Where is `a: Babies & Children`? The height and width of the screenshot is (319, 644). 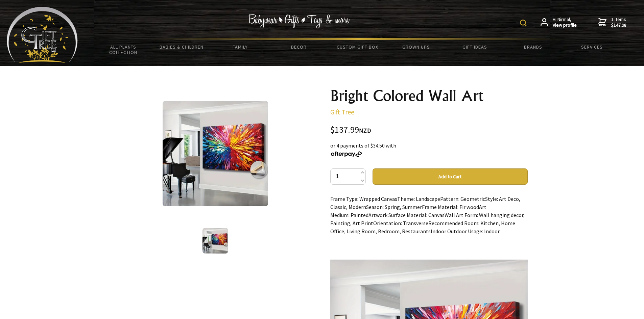
a: Babies & Children is located at coordinates (181, 47).